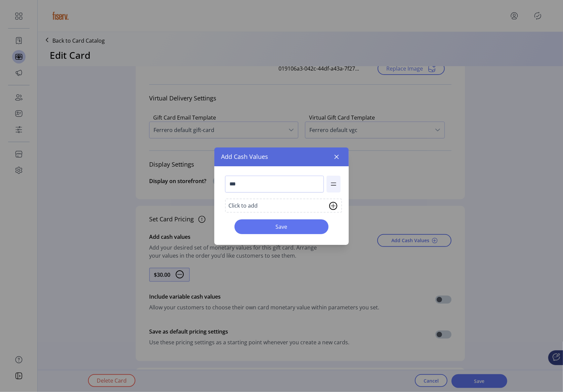 The height and width of the screenshot is (392, 563). I want to click on div: Click to add, so click(243, 206).